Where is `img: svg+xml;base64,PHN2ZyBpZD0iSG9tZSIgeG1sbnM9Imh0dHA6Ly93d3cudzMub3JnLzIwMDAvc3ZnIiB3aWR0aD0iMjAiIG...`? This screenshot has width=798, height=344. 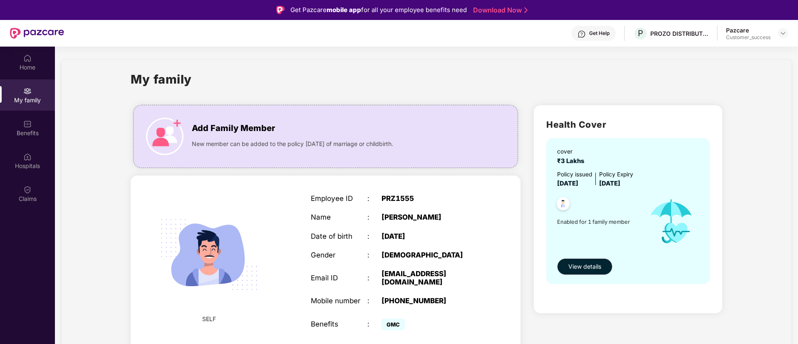 img: svg+xml;base64,PHN2ZyBpZD0iSG9tZSIgeG1sbnM9Imh0dHA6Ly93d3cudzMub3JnLzIwMDAvc3ZnIiB3aWR0aD0iMjAiIG... is located at coordinates (27, 58).